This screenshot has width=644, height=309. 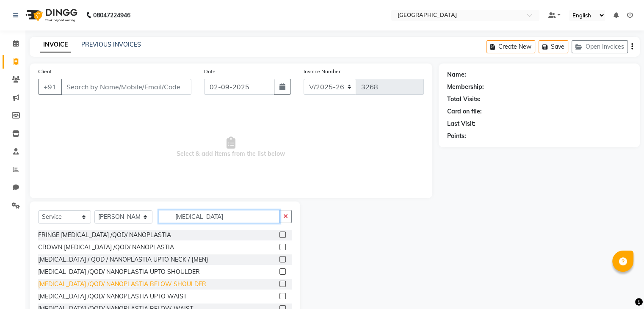 What do you see at coordinates (126, 86) in the screenshot?
I see `input: Search by Name/Mobile/Email/Code` at bounding box center [126, 86].